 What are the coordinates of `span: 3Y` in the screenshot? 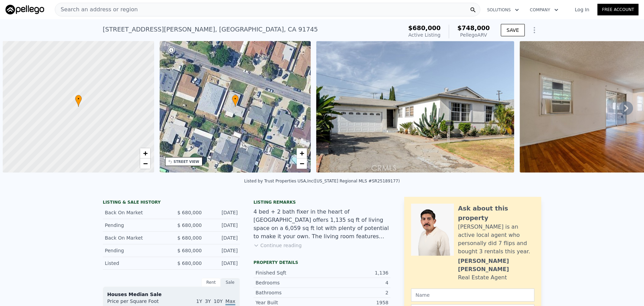 It's located at (207, 301).